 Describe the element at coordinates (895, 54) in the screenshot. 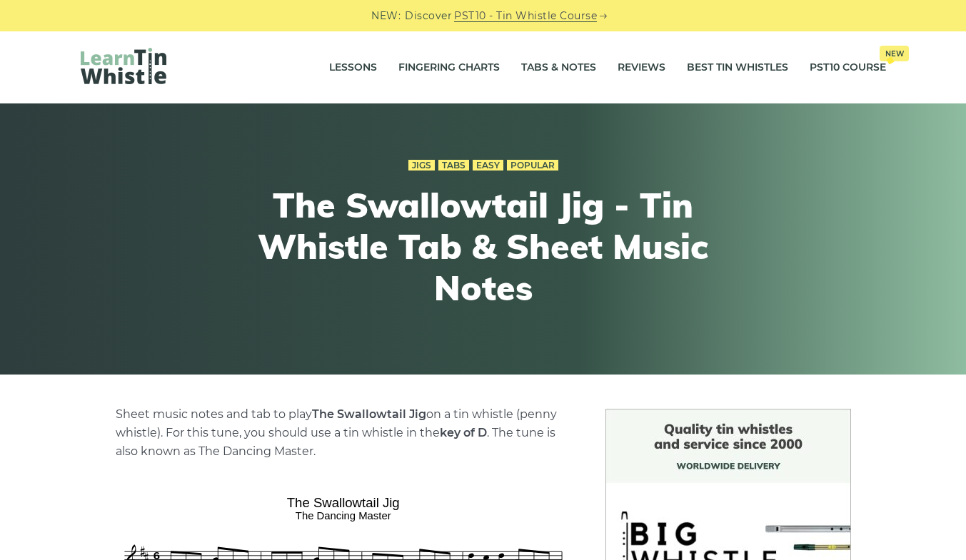

I see `span: New` at that location.